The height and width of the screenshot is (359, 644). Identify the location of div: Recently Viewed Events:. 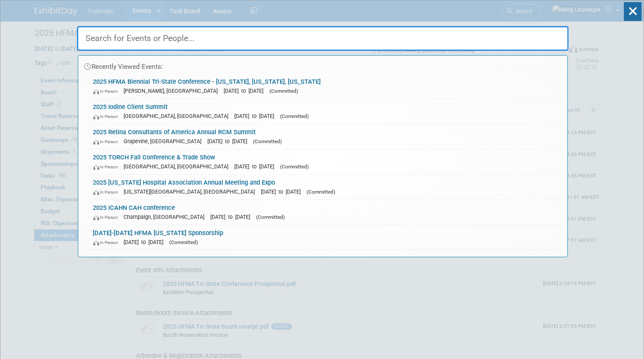
(323, 65).